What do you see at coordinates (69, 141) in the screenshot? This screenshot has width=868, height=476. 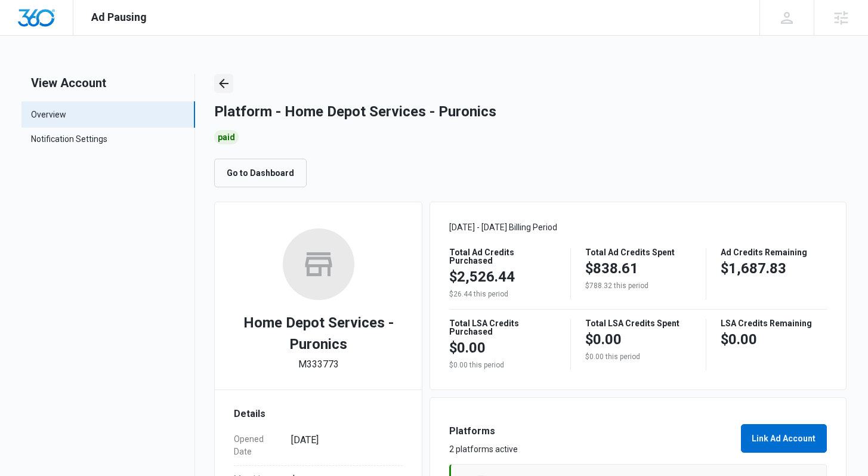 I see `a: Notification Settings` at bounding box center [69, 141].